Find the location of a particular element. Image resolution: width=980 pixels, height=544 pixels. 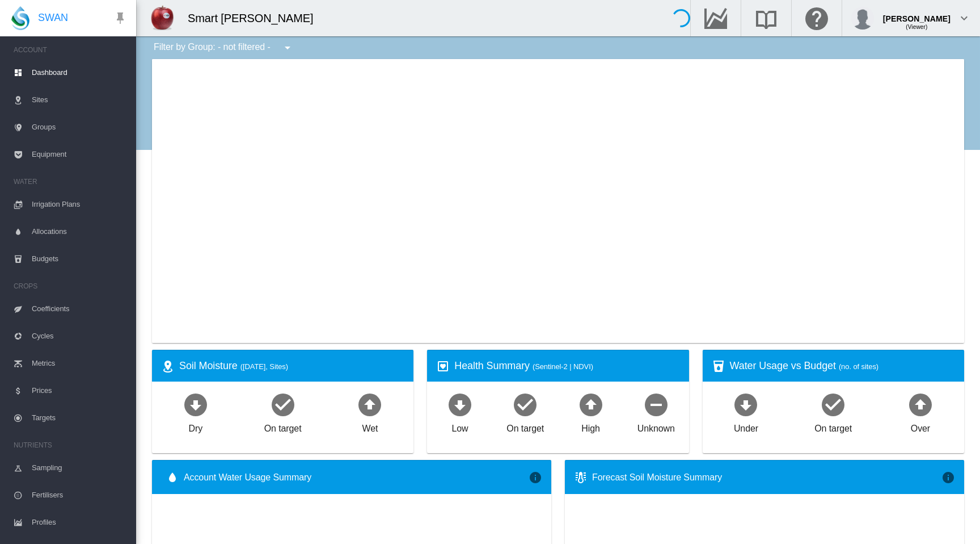

span: (no. of sites) is located at coordinates (858, 366).